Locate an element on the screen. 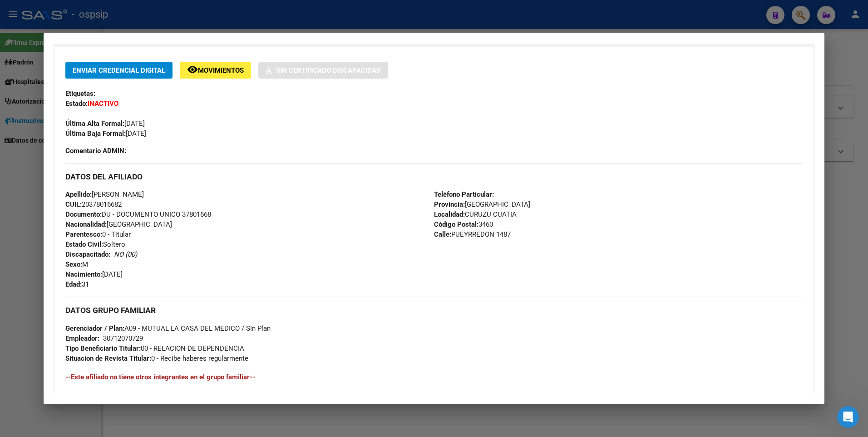 The width and height of the screenshot is (868, 437). strong: Gerenciador / Plan: is located at coordinates (95, 329).